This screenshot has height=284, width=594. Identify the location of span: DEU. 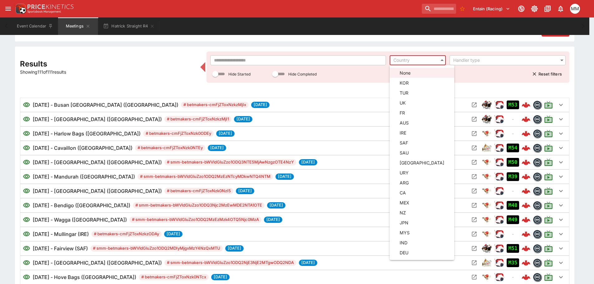
(422, 252).